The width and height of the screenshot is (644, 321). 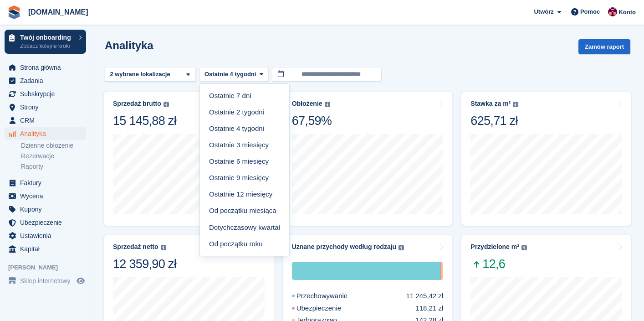 I want to click on a: Od początku roku, so click(x=244, y=244).